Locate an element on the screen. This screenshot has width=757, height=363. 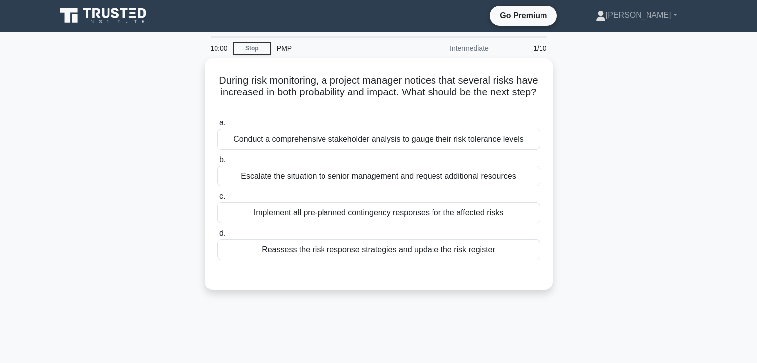
div: Reassess the risk response strategies and update the risk register is located at coordinates (379, 250).